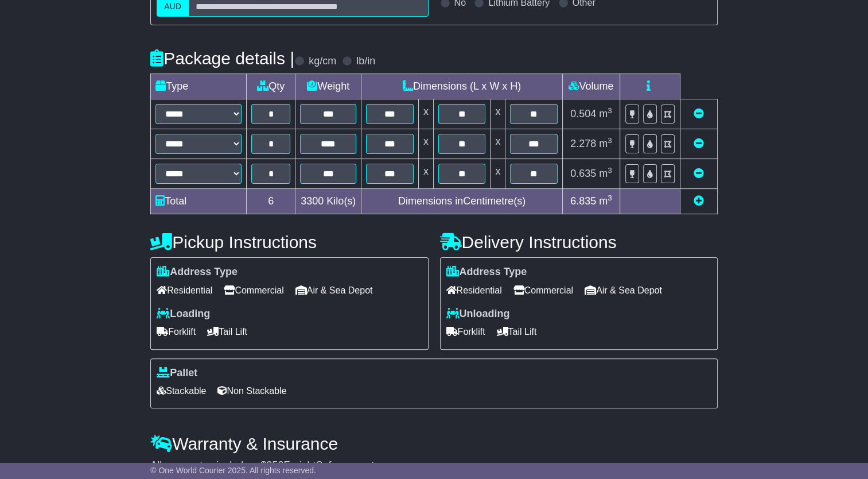 Image resolution: width=868 pixels, height=479 pixels. Describe the element at coordinates (328, 87) in the screenshot. I see `td: Weight` at that location.